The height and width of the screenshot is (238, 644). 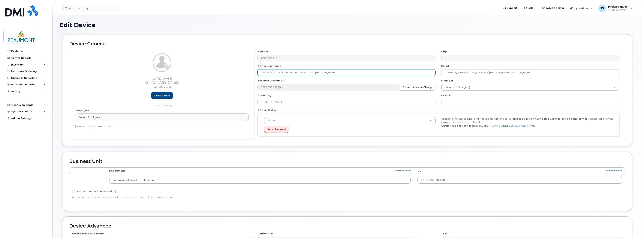 I want to click on label: Non-employee owned device, so click(x=93, y=127).